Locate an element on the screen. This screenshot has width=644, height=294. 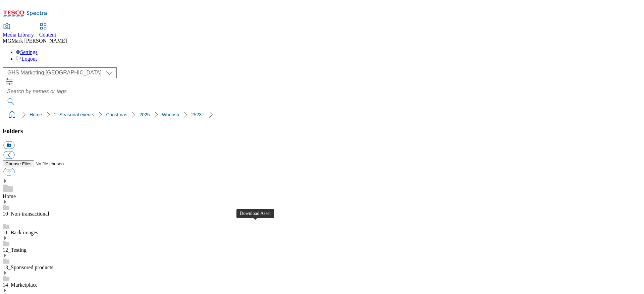
a: Media Library is located at coordinates (18, 31).